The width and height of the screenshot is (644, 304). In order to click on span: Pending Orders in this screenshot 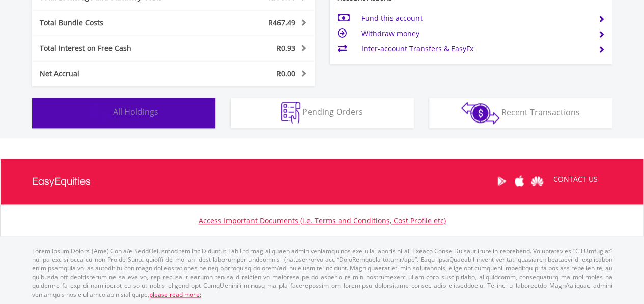, I will do `click(332, 112)`.